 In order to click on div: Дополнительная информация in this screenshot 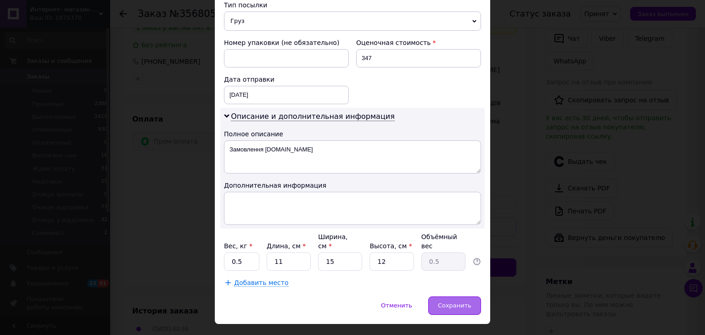, I will do `click(352, 185)`.